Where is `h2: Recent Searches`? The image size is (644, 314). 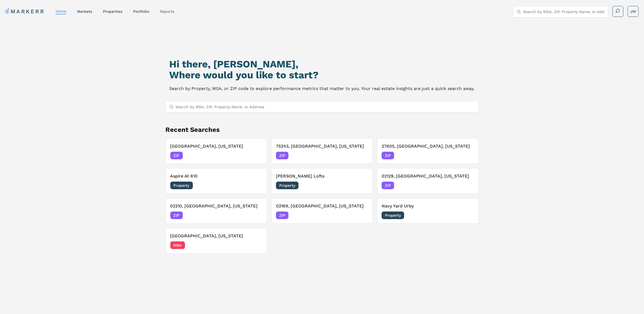 h2: Recent Searches is located at coordinates (322, 130).